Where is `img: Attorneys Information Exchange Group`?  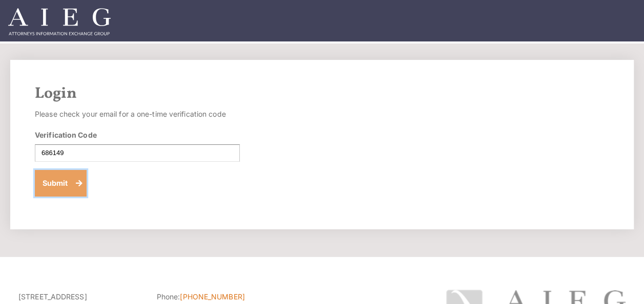 img: Attorneys Information Exchange Group is located at coordinates (60, 21).